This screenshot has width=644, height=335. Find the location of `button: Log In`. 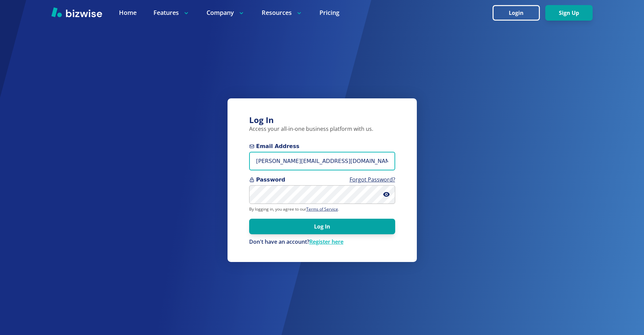

button: Log In is located at coordinates (322, 227).